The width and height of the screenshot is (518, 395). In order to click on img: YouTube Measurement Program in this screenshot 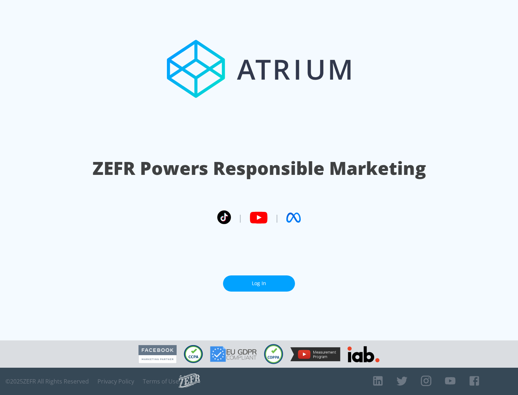, I will do `click(315, 354)`.